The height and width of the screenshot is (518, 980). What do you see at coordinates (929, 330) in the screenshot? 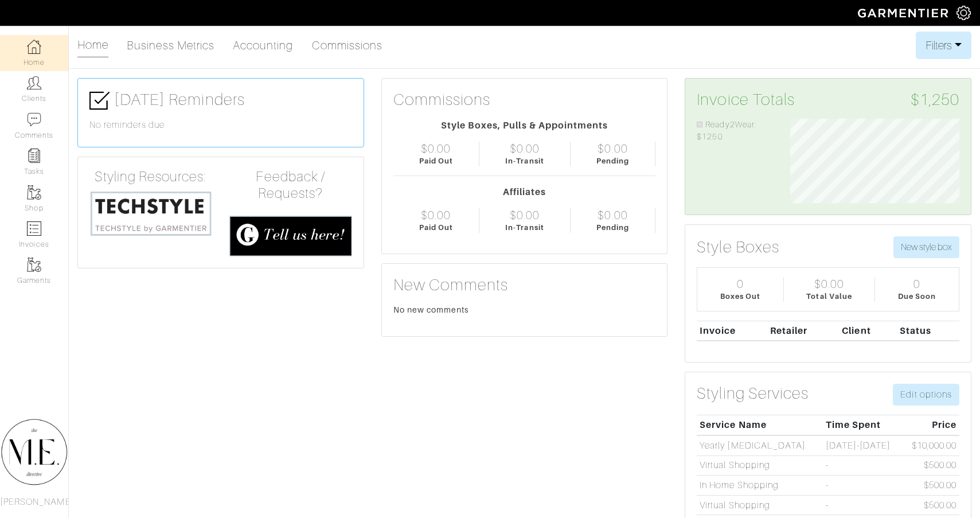
I see `th: Status` at bounding box center [929, 330].